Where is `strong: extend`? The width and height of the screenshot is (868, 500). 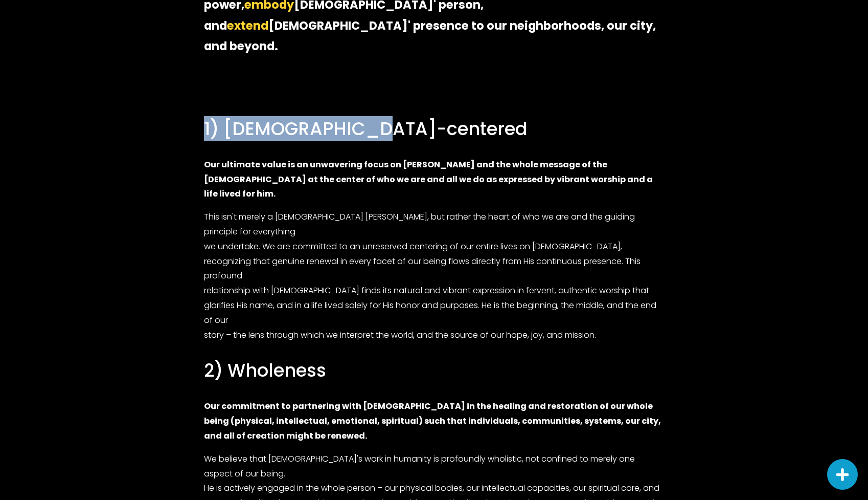 strong: extend is located at coordinates (248, 25).